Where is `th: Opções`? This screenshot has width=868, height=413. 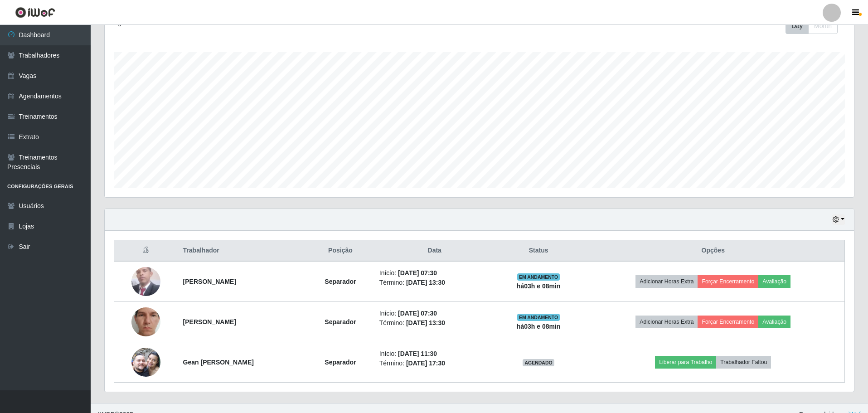 th: Opções is located at coordinates (713, 251).